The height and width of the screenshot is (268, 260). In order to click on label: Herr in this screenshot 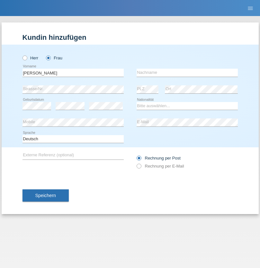, I will do `click(31, 58)`.